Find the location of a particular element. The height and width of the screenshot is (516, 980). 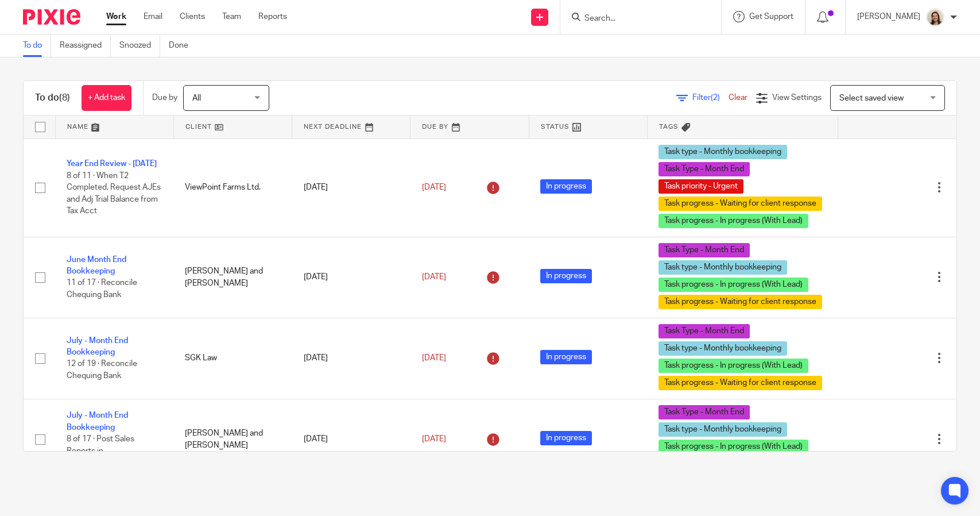

p: Due by is located at coordinates (165, 98).